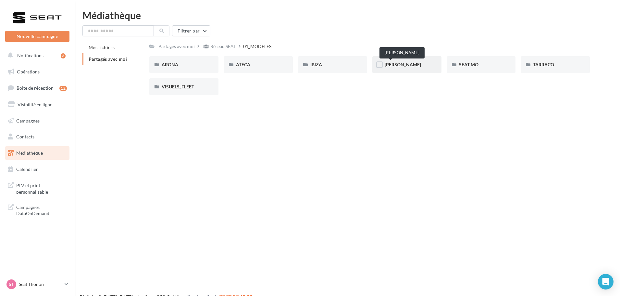  What do you see at coordinates (108, 59) in the screenshot?
I see `span: Partagés avec moi` at bounding box center [108, 59].